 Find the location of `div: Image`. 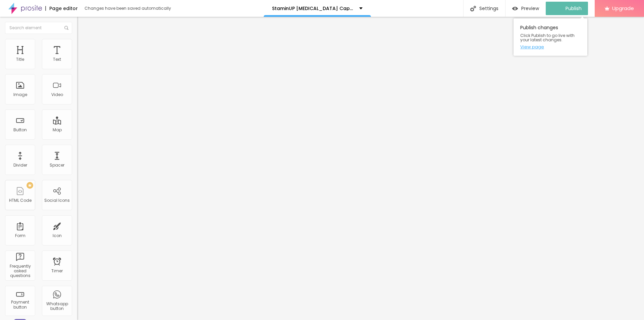

div: Image is located at coordinates (20, 95).